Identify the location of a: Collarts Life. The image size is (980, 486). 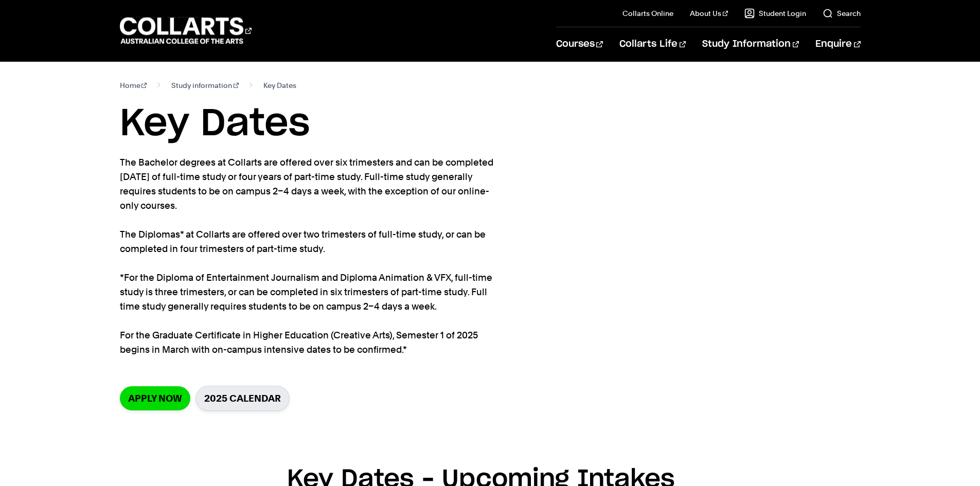
(652, 44).